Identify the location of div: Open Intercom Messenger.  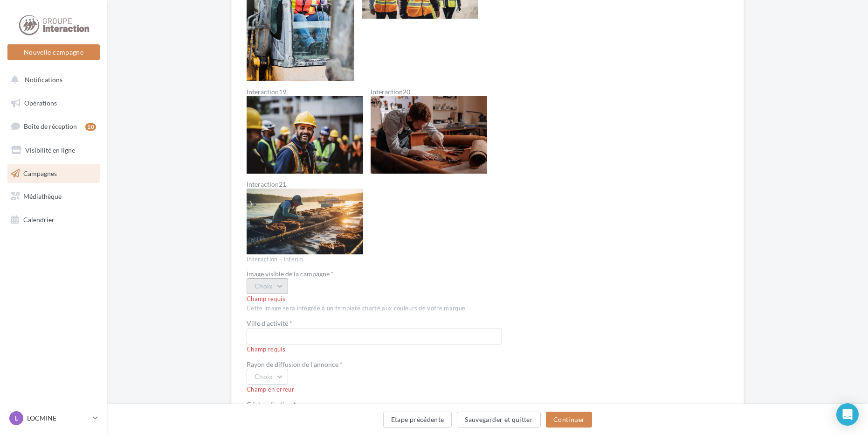
(848, 414).